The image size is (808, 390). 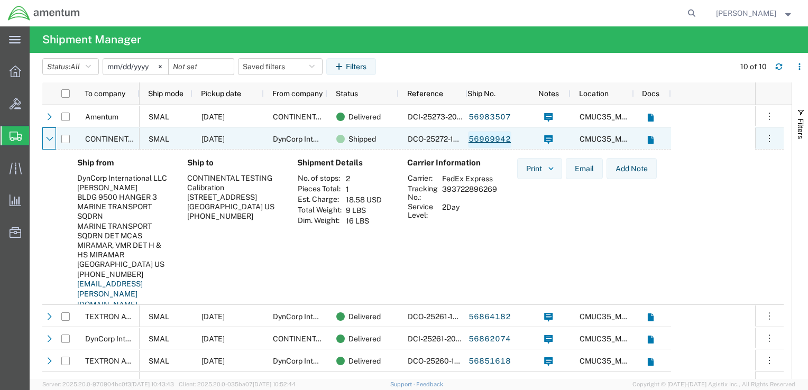 I want to click on button: Email, so click(x=584, y=169).